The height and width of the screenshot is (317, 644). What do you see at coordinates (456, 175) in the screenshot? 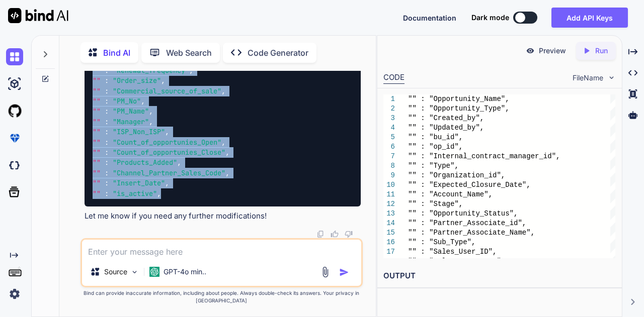
I see `span: "" : "Organization_id",` at bounding box center [456, 175].